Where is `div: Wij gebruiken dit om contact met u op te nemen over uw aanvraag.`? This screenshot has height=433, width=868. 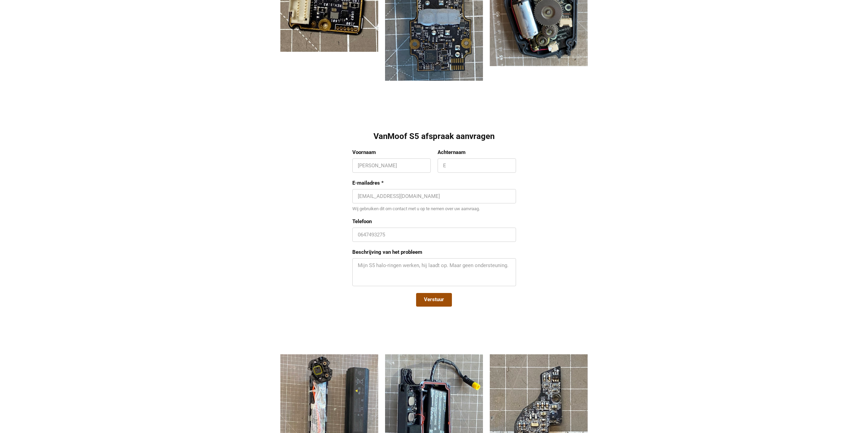
div: Wij gebruiken dit om contact met u op te nemen over uw aanvraag. is located at coordinates (434, 209).